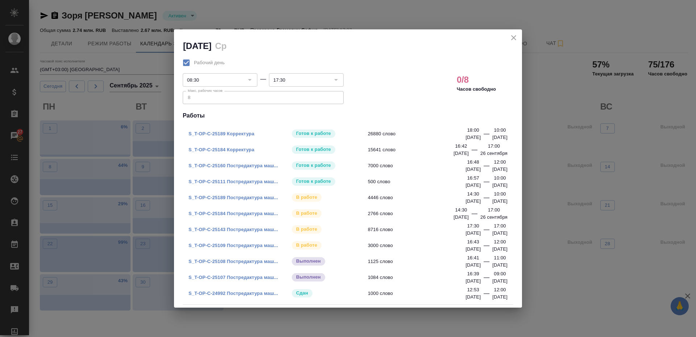 The image size is (696, 337). What do you see at coordinates (222, 149) in the screenshot?
I see `a: S_T-OP-C-25184 Корректура` at bounding box center [222, 149].